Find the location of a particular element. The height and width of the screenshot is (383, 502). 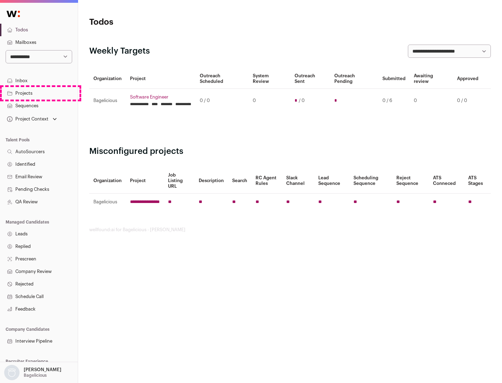

th: Awaiting review is located at coordinates (431, 79).